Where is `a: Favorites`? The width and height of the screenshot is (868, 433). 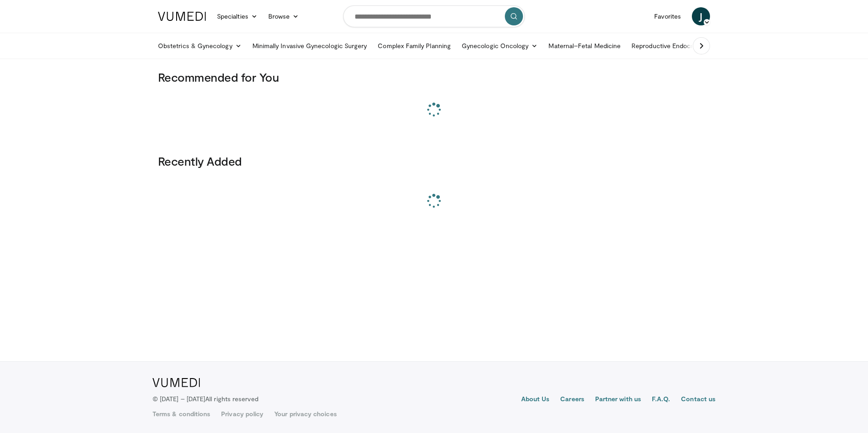 a: Favorites is located at coordinates (667, 16).